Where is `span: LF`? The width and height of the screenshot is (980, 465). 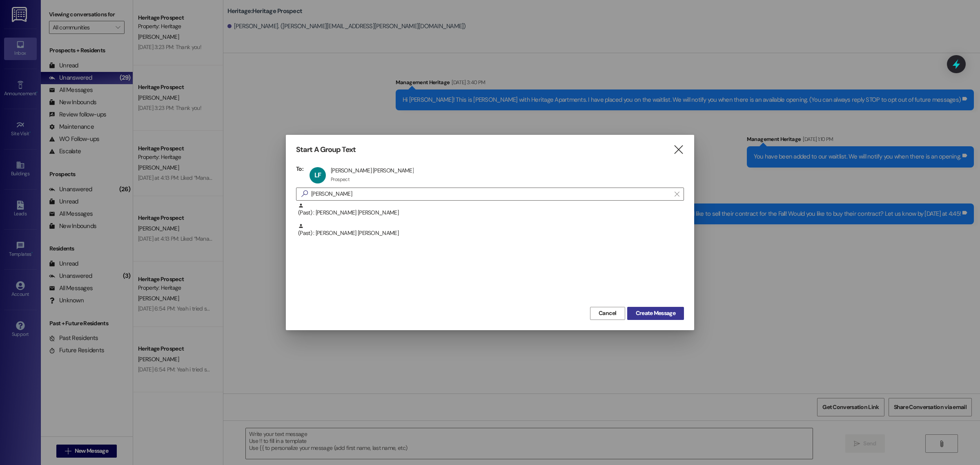
span: LF is located at coordinates (318, 175).